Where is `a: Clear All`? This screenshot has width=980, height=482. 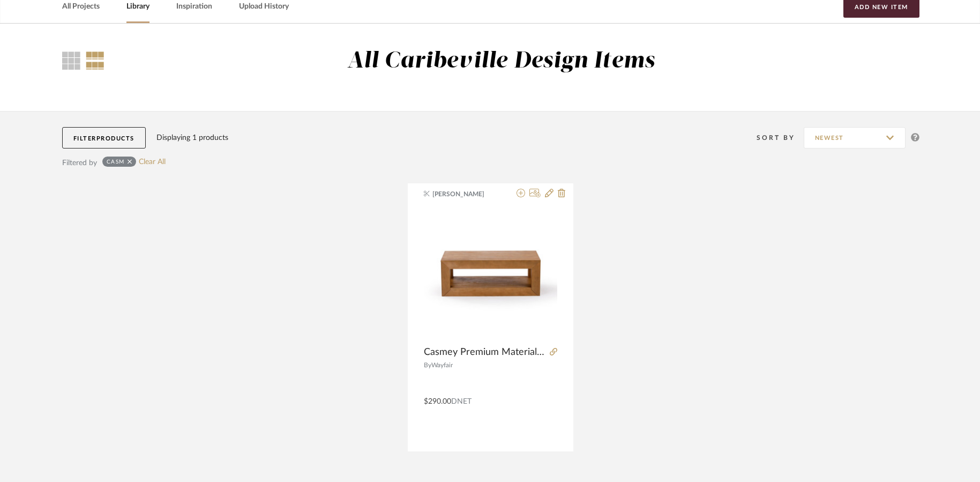 a: Clear All is located at coordinates (152, 162).